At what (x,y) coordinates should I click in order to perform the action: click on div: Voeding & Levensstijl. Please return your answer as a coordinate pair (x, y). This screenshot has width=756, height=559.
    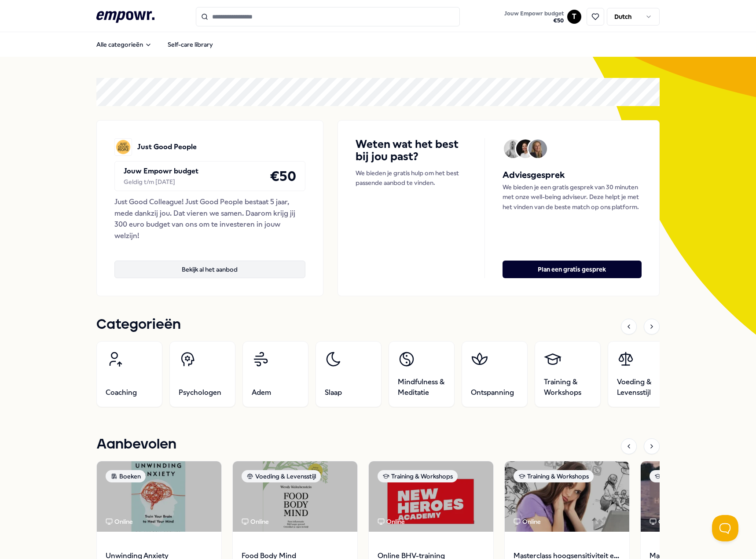
    Looking at the image, I should click on (281, 477).